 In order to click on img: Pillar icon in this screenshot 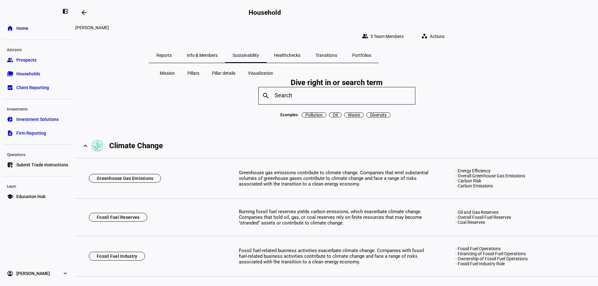, I will do `click(97, 146)`.